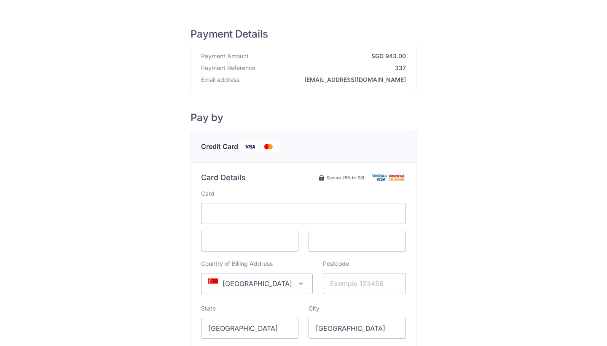  I want to click on img: Visa, so click(250, 146).